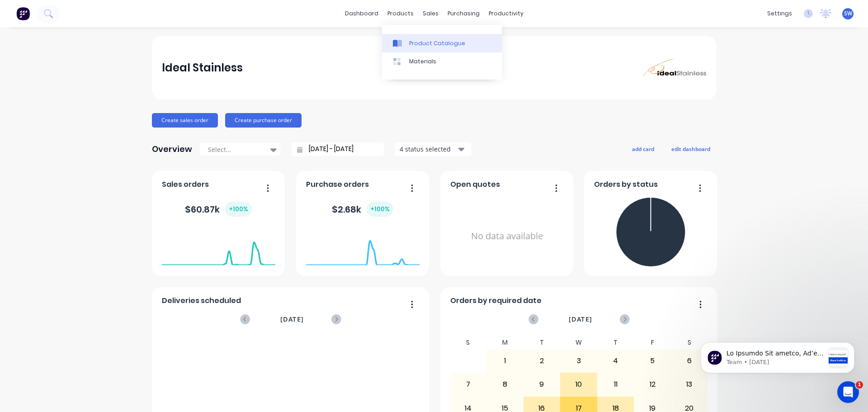 The height and width of the screenshot is (412, 868). What do you see at coordinates (652, 384) in the screenshot?
I see `div: 12` at bounding box center [652, 384].